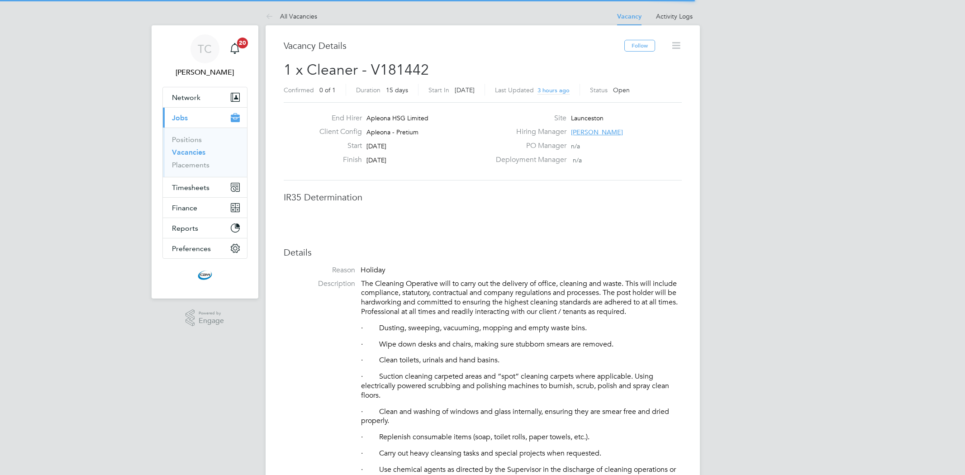 This screenshot has height=475, width=965. Describe the element at coordinates (521, 453) in the screenshot. I see `p: · Carry out heavy cleansing tasks and special projects when requested.` at that location.